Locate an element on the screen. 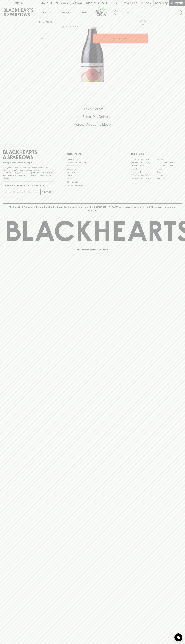 Image resolution: width=185 pixels, height=644 pixels. a: Terms & Conditions is located at coordinates (93, 185).